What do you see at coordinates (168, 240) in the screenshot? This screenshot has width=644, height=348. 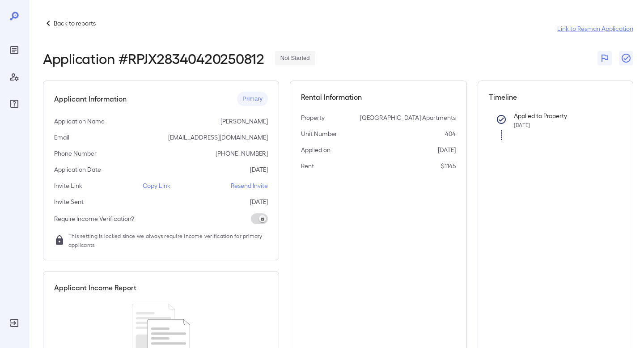 I see `span: This setting is locked since we always require income verification for primary applicants.` at bounding box center [168, 240].